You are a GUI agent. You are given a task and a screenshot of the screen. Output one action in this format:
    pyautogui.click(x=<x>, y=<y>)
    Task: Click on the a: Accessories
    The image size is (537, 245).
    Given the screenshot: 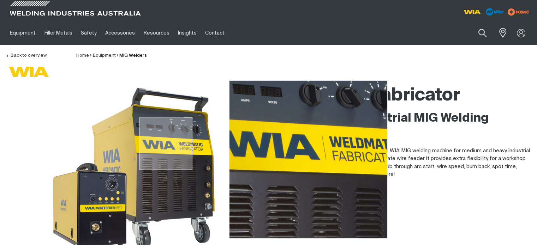 What is the action you would take?
    pyautogui.click(x=120, y=33)
    